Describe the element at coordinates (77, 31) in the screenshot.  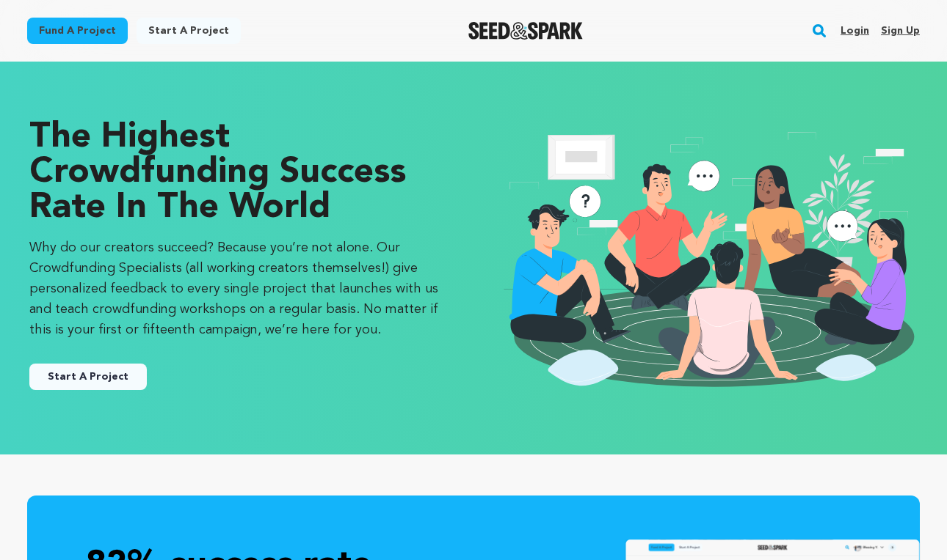
I see `a: Fund a project` at that location.